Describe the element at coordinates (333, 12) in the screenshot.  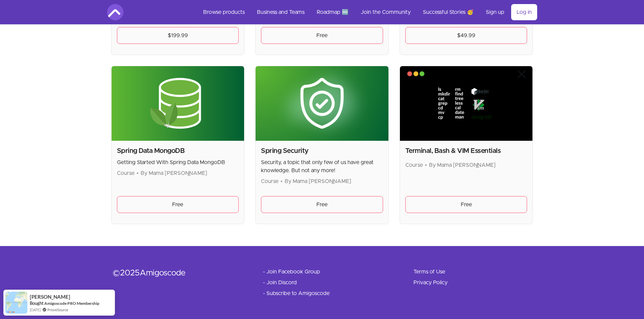
I see `a: Roadmap 🆕` at that location.